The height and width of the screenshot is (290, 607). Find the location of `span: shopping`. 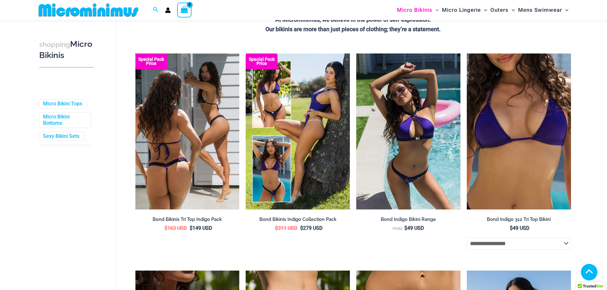

span: shopping is located at coordinates (54, 44).